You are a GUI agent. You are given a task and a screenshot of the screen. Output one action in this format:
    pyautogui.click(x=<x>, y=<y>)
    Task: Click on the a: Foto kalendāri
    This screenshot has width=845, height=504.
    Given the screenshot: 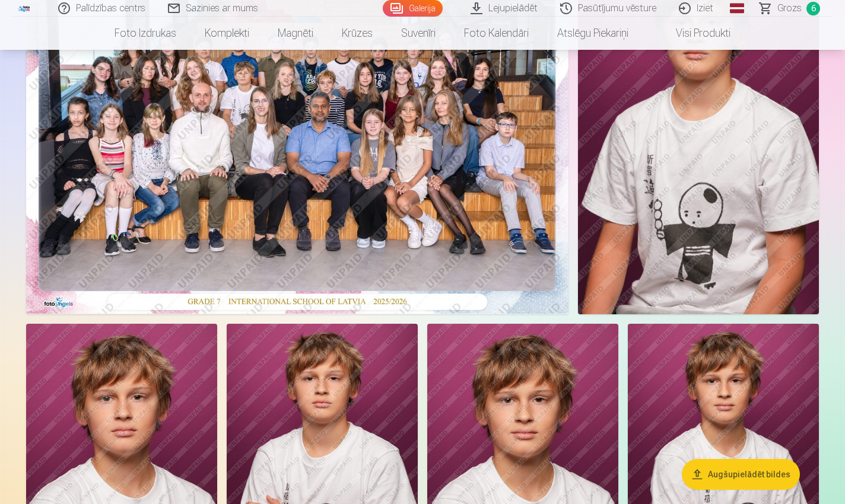 What is the action you would take?
    pyautogui.click(x=496, y=33)
    